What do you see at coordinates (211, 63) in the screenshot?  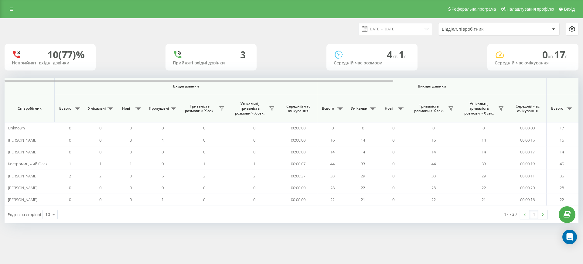 I see `div: Прийняті вхідні дзвінки` at bounding box center [211, 63].